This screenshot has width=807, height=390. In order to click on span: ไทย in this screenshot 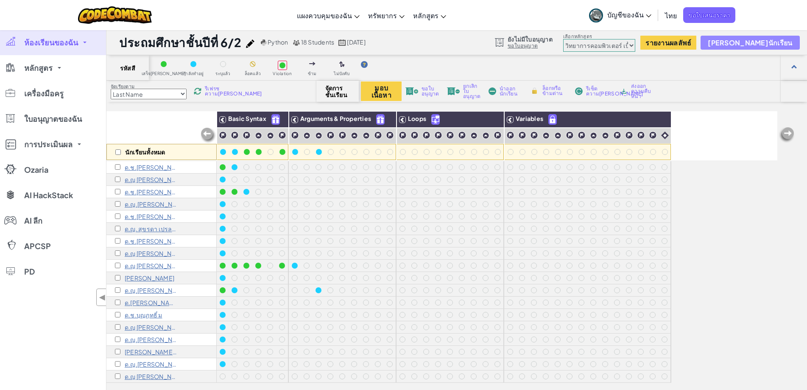, I will do `click(671, 15)`.